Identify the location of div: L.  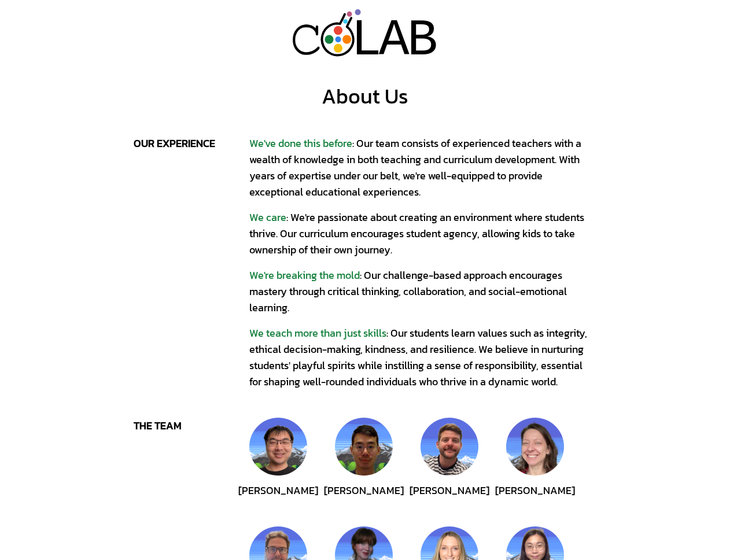
(366, 41).